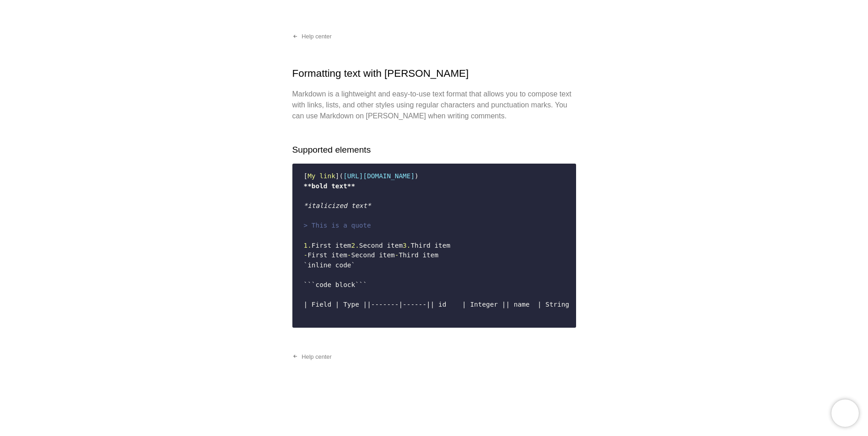 Image resolution: width=868 pixels, height=436 pixels. What do you see at coordinates (434, 105) in the screenshot?
I see `p: Markdown is a lightweight and easy-to-use text format that allows you to compose text with links,...` at bounding box center [434, 105].